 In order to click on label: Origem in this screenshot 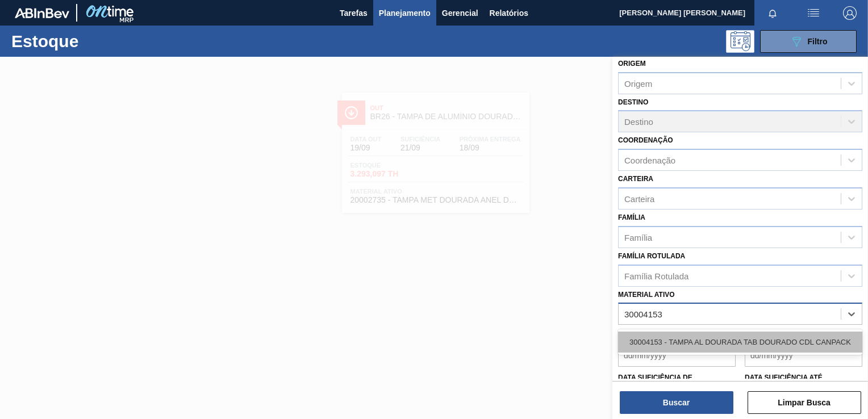, I will do `click(631, 64)`.